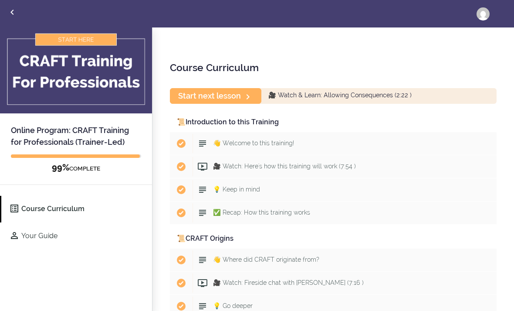  What do you see at coordinates (216, 95) in the screenshot?
I see `a: Start next lesson` at bounding box center [216, 95].